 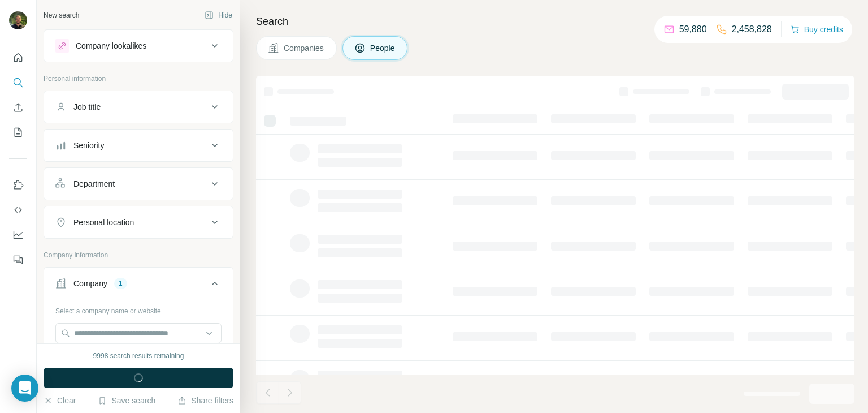 I want to click on button: Personal location, so click(x=138, y=222).